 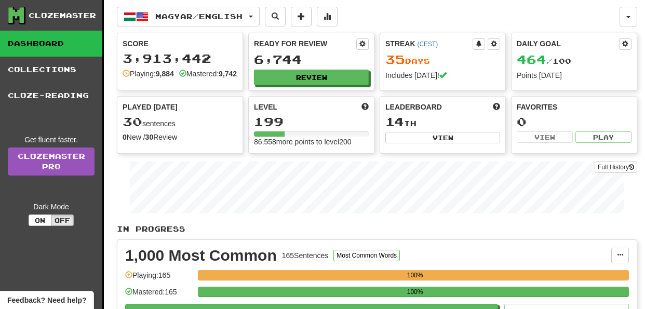 I want to click on div: Favorites, so click(x=574, y=107).